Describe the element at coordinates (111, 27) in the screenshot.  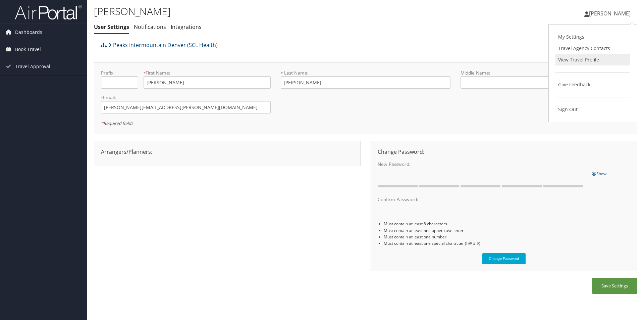
I see `a: User Settings` at that location.